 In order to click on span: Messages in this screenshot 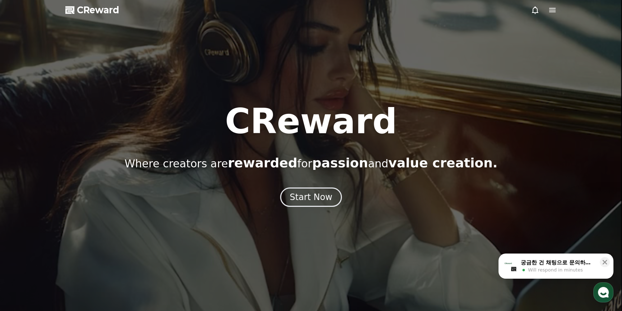, I will do `click(70, 242)`.